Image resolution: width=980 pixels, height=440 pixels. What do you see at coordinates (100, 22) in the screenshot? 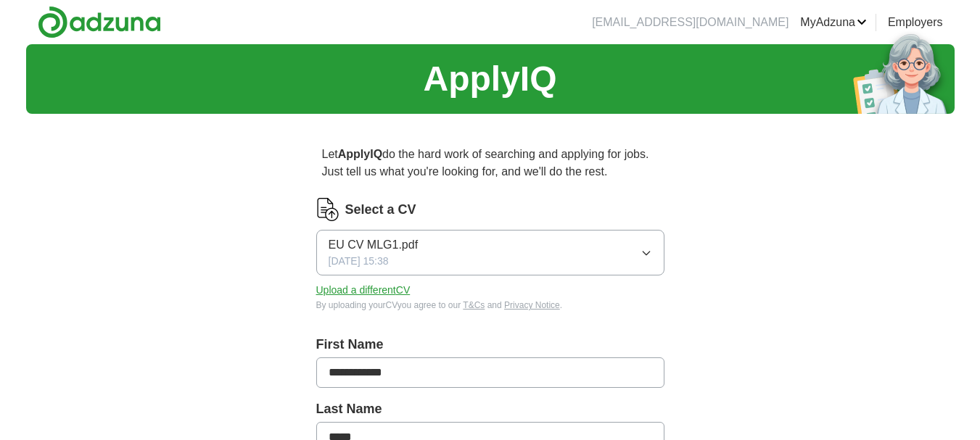
I see `img: Adzuna logo` at bounding box center [100, 22].